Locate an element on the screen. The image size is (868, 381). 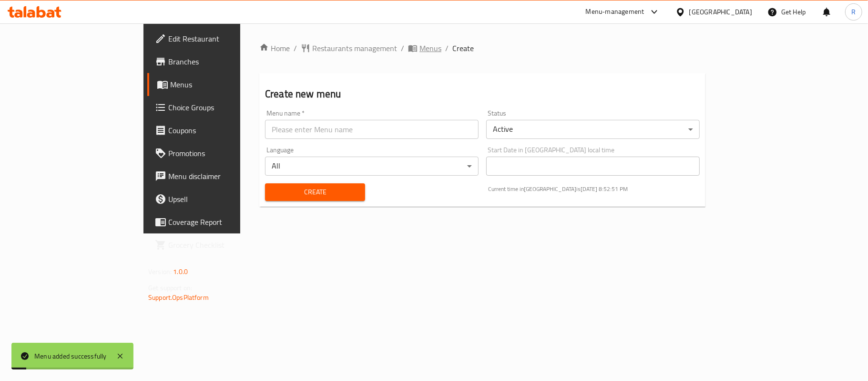
span: Coupons is located at coordinates (225, 130).